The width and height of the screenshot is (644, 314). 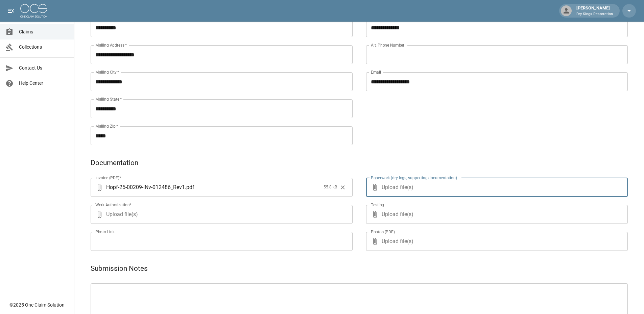 I want to click on label: Invoice (PDF)*, so click(x=108, y=177).